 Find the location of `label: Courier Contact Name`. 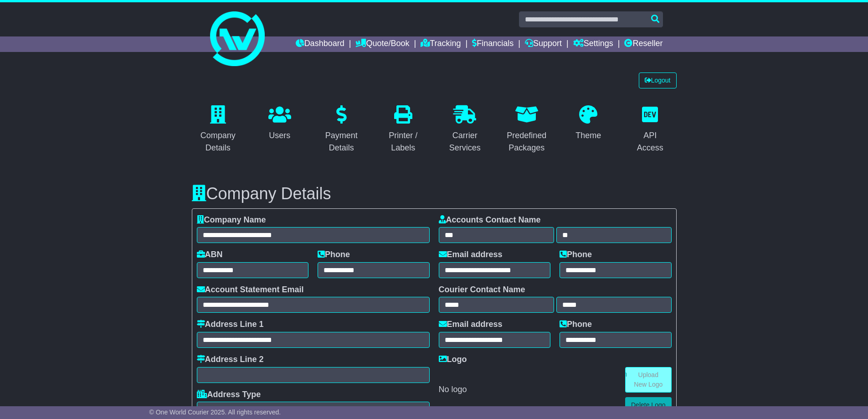

label: Courier Contact Name is located at coordinates (482, 290).